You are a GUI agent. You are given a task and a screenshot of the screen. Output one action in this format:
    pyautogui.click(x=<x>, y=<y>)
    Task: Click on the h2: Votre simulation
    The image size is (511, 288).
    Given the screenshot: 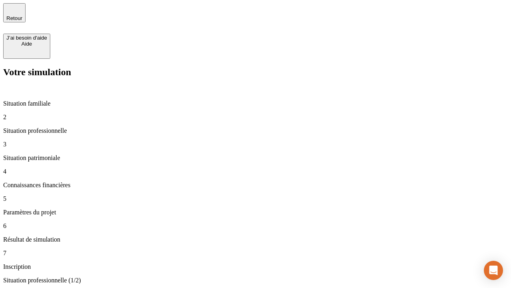 What is the action you would take?
    pyautogui.click(x=256, y=72)
    